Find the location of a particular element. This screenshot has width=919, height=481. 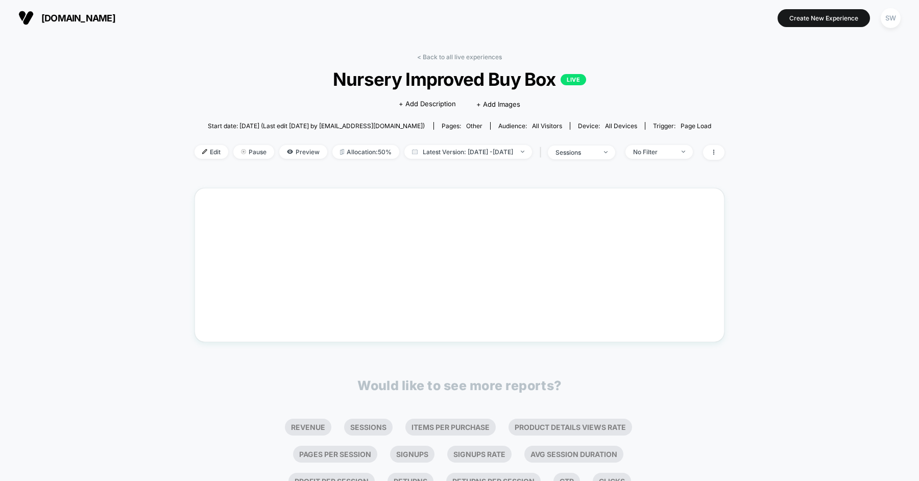

span: Pause is located at coordinates (254, 152).